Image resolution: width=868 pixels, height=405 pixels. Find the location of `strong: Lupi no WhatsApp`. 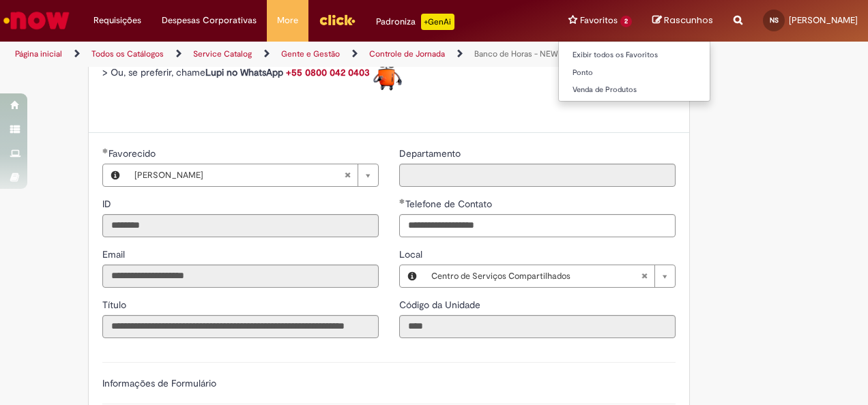

strong: Lupi no WhatsApp is located at coordinates (245, 72).